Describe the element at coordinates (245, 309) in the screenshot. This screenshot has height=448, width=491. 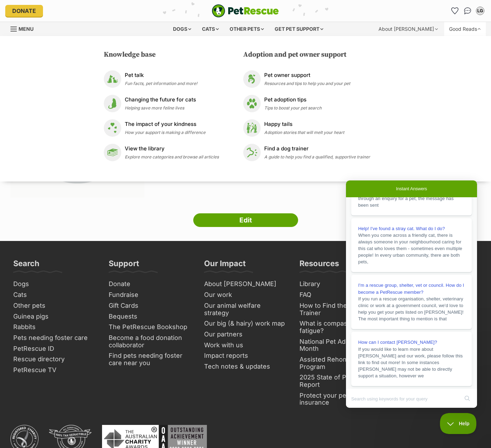
I see `a: Our animal welfare strategy` at that location.